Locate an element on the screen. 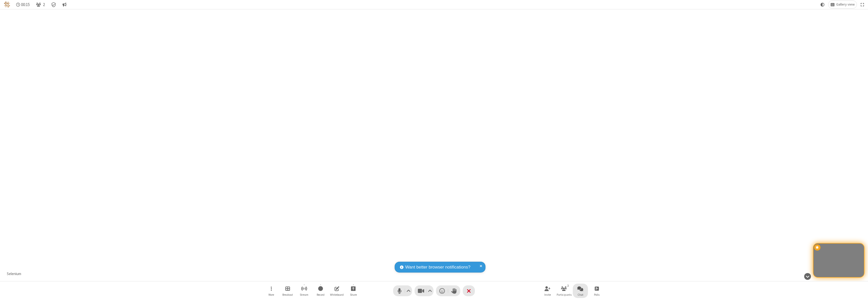  button: Start sharing is located at coordinates (353, 290).